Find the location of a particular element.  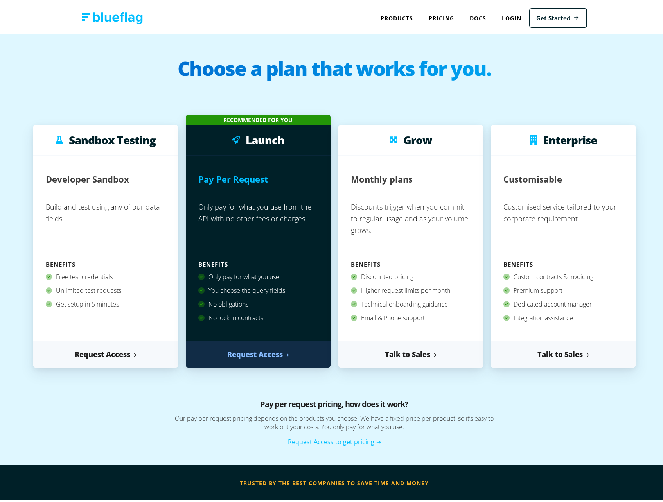

img: Blue Flag logo is located at coordinates (112, 16).